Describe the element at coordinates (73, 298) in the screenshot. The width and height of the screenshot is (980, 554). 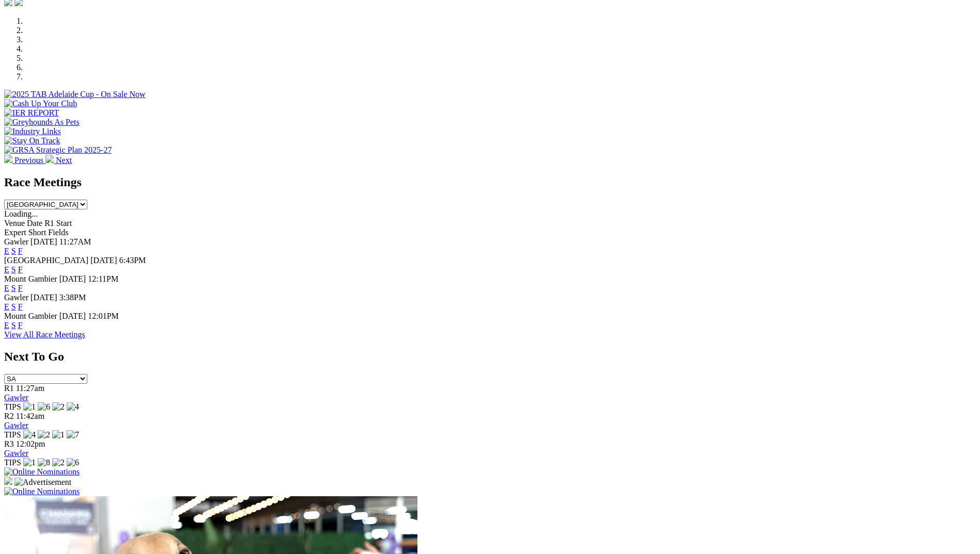
I see `span: 3:38PM` at that location.